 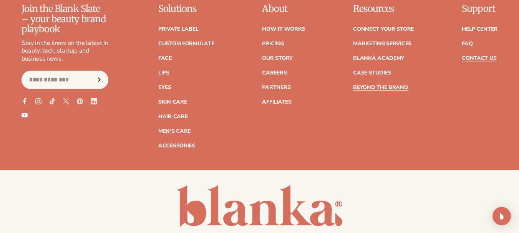 What do you see at coordinates (372, 73) in the screenshot?
I see `a: Case Studies` at bounding box center [372, 73].